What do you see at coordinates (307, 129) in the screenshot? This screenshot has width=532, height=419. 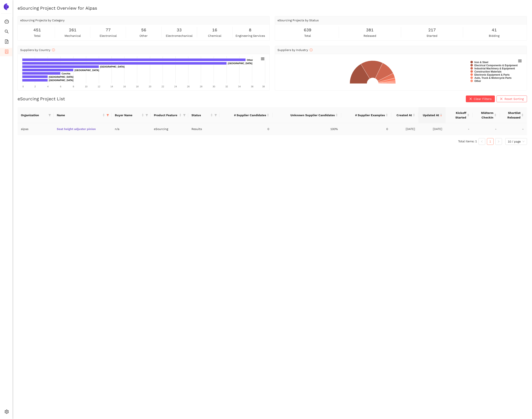 I see `td: 100%` at bounding box center [307, 129].